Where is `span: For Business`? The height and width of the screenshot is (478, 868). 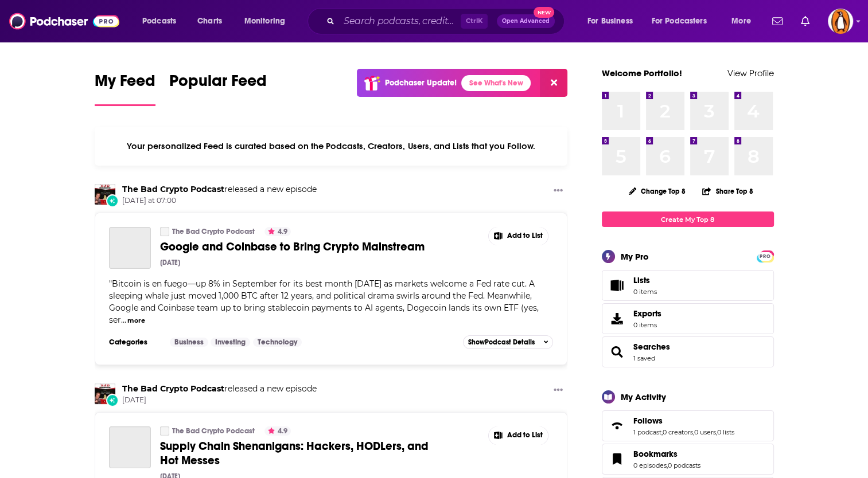
span: For Business is located at coordinates (609, 21).